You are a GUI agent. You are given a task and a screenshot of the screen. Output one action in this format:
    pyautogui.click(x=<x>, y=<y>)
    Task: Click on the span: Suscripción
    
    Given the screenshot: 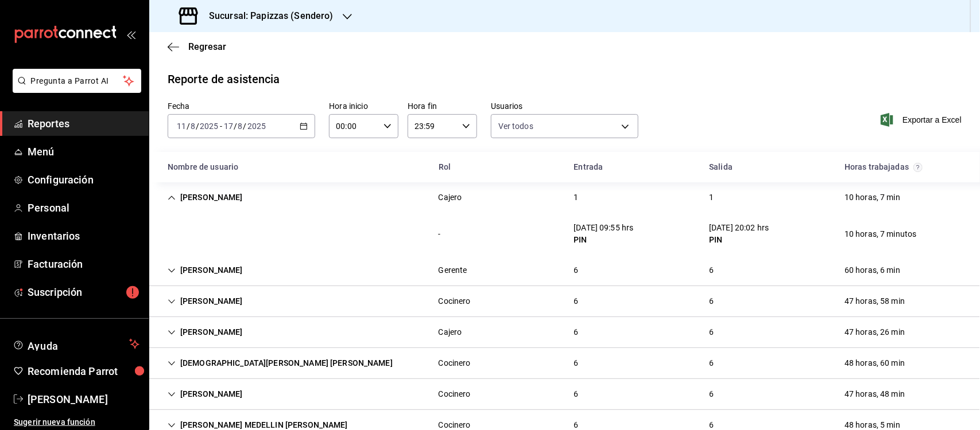 What is the action you would take?
    pyautogui.click(x=83, y=292)
    